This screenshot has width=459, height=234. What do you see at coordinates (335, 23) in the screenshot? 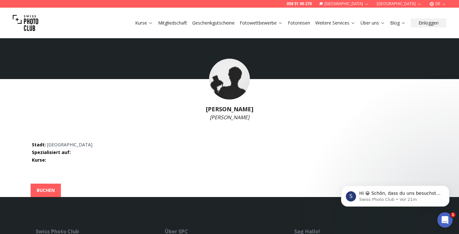
I see `button: Weitere Services` at bounding box center [335, 23].